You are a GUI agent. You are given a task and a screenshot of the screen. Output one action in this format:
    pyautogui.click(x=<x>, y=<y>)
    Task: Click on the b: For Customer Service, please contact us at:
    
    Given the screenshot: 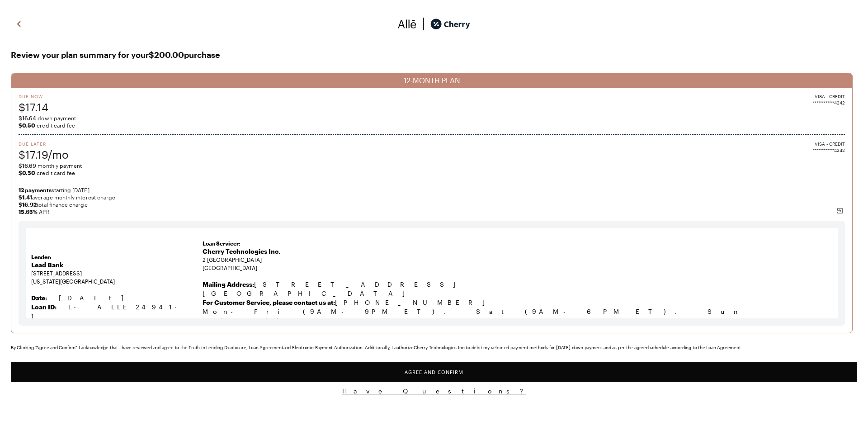 What is the action you would take?
    pyautogui.click(x=269, y=302)
    